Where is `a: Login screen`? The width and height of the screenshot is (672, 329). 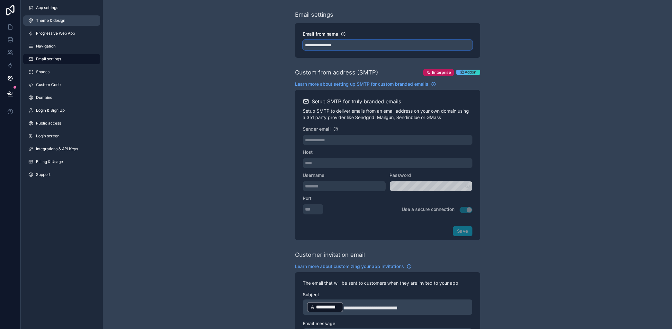
a: Login screen is located at coordinates (62, 136).